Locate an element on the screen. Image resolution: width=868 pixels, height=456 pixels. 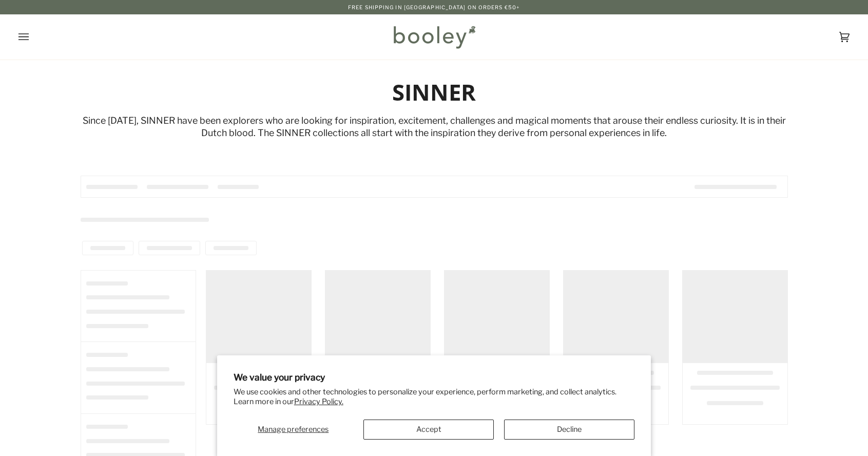
h2: We value your privacy is located at coordinates (434, 377).